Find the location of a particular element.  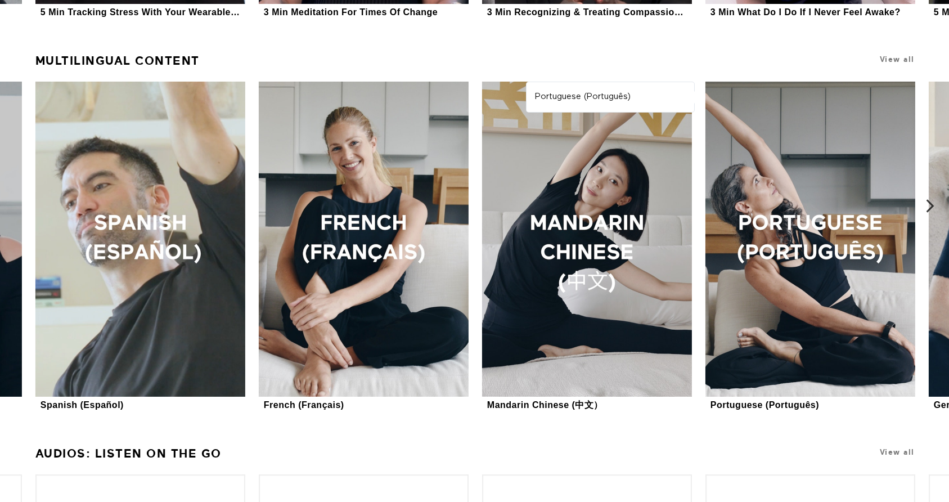

div: Mandarin Chinese (中文） is located at coordinates (545, 405).